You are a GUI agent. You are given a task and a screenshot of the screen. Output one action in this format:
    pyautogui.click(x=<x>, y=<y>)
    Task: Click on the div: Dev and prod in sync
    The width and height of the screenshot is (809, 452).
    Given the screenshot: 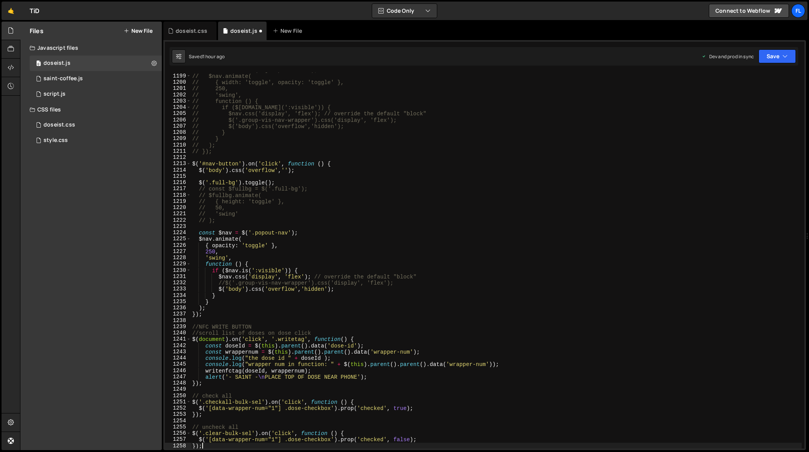 What is the action you would take?
    pyautogui.click(x=728, y=56)
    